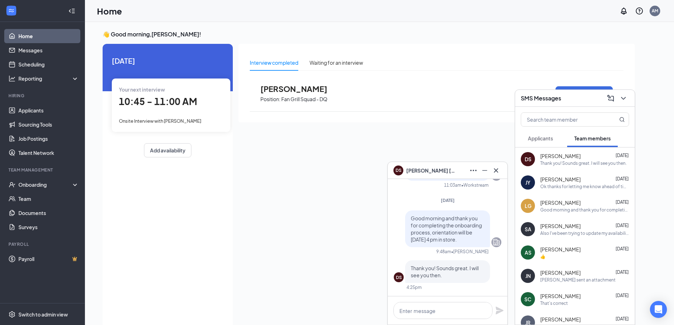 This screenshot has height=325, width=674. I want to click on div: JN, so click(528, 276).